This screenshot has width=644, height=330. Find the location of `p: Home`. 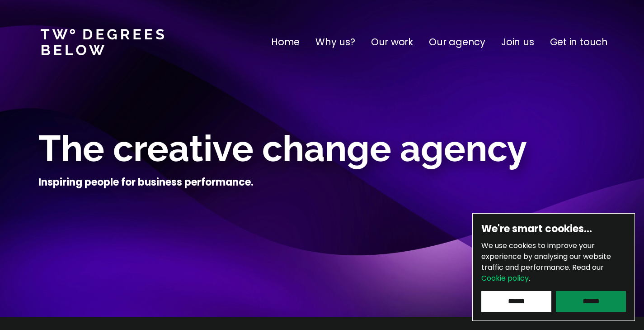

p: Home is located at coordinates (285, 42).